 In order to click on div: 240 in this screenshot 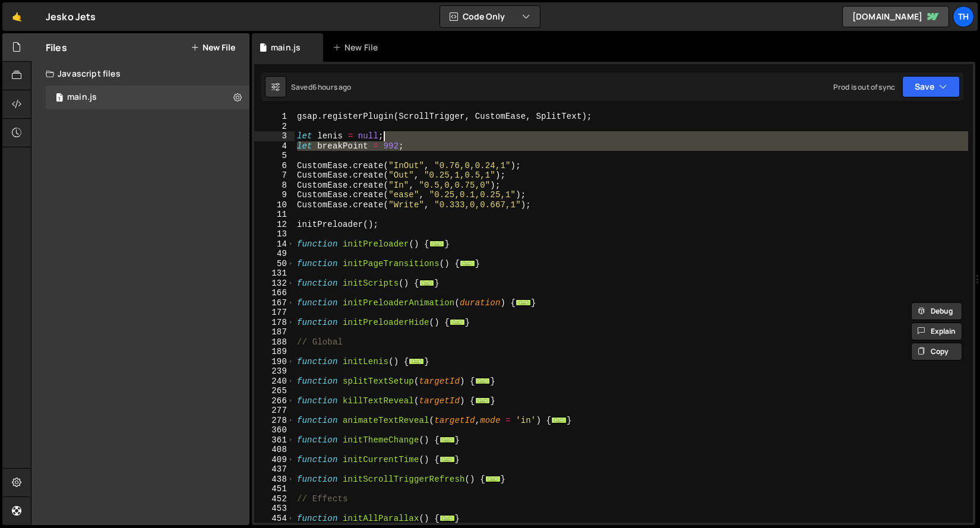, I will do `click(274, 381)`.